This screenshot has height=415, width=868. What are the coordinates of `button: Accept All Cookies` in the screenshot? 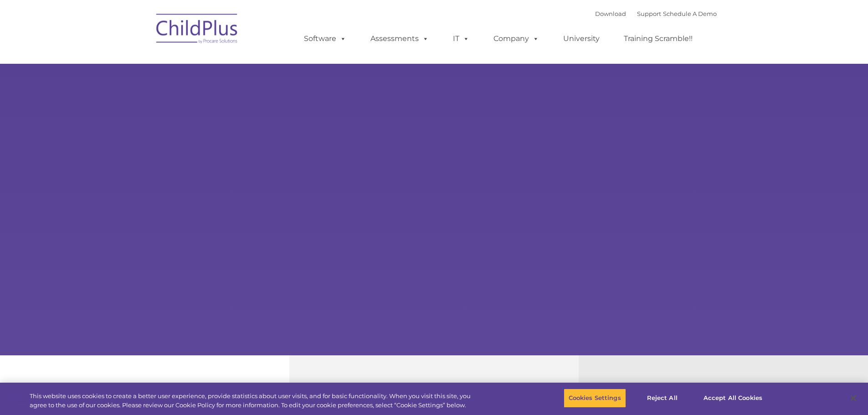 It's located at (732, 398).